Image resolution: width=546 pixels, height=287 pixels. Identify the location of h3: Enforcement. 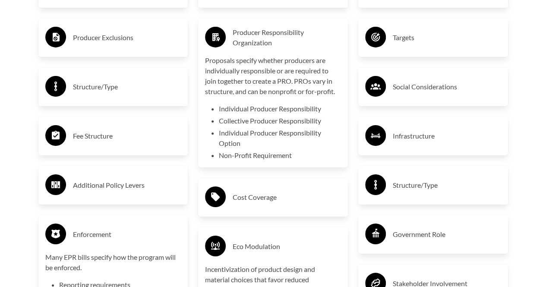
(127, 234).